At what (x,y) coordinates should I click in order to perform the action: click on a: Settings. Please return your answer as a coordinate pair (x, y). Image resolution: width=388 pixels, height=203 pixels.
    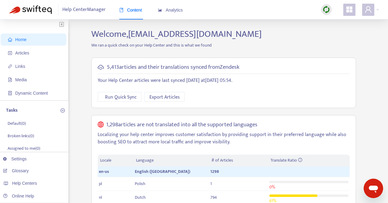
    Looking at the image, I should click on (15, 159).